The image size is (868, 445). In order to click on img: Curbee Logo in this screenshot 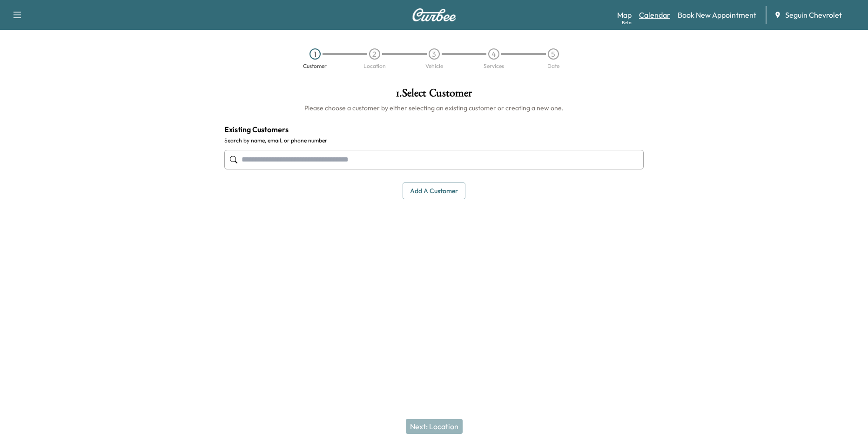, I will do `click(434, 15)`.